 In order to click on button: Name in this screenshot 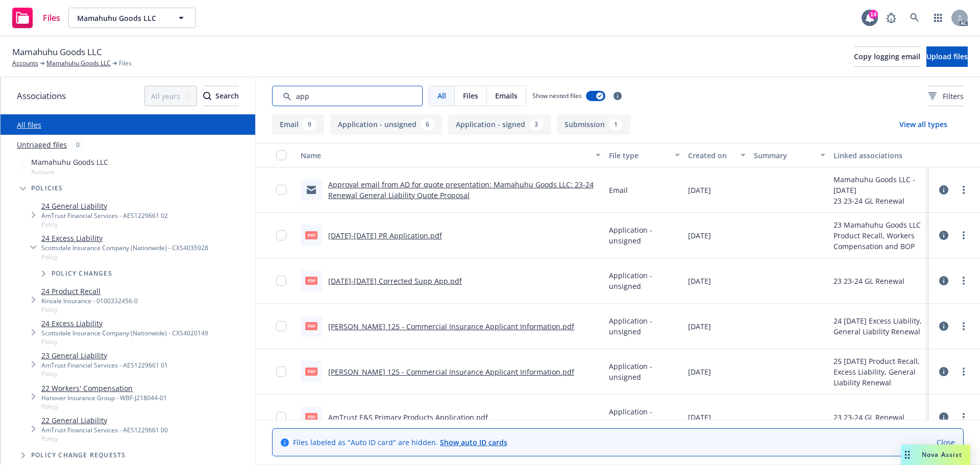, I will do `click(451, 155)`.